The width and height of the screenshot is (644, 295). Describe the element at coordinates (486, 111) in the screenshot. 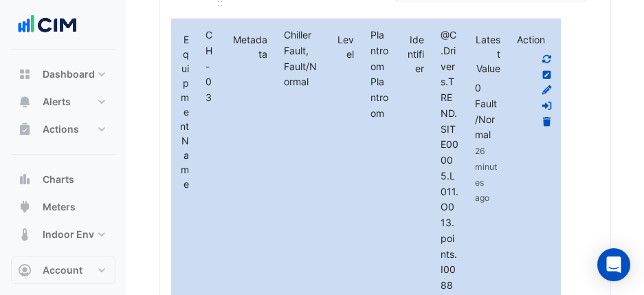

I see `span: 0 Fault/Normal` at that location.